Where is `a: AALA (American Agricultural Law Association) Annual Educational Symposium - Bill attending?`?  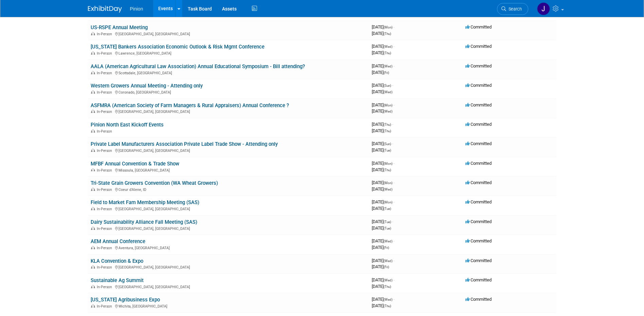
a: AALA (American Agricultural Law Association) Annual Educational Symposium - Bill attending? is located at coordinates (197, 67).